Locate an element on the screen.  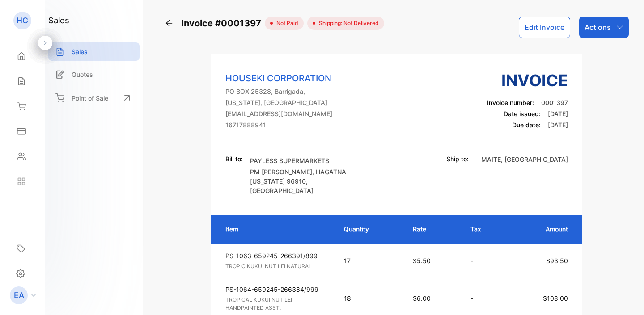
p: PO BOX 25328, Barrigada, is located at coordinates (279, 91).